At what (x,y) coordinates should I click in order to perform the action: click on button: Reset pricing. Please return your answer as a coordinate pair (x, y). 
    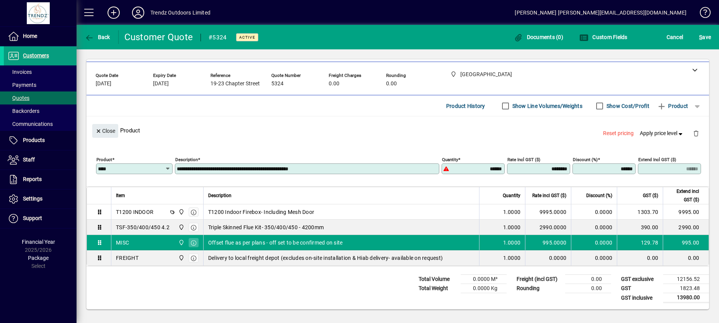
    Looking at the image, I should click on (618, 133).